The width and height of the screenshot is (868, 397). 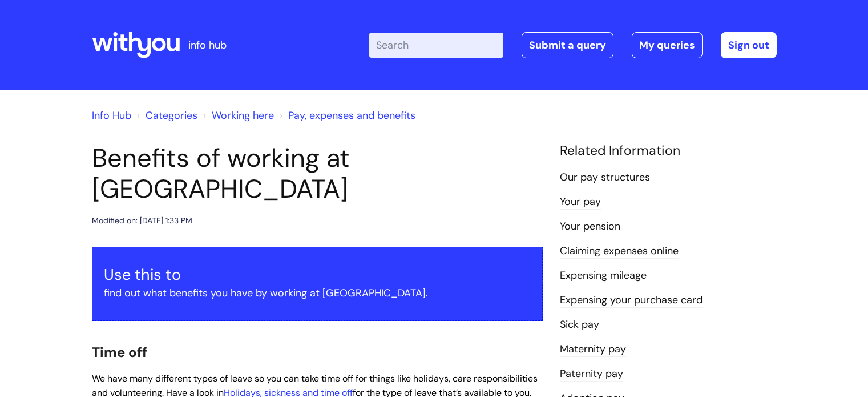 I want to click on span: Time off, so click(x=119, y=352).